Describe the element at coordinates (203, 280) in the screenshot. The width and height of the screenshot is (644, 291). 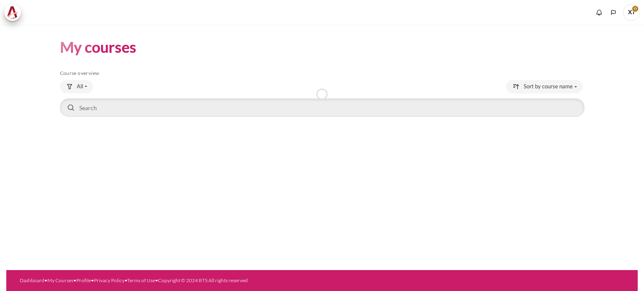
I see `a: Copyright © 2024 BTS All rights reserved` at that location.